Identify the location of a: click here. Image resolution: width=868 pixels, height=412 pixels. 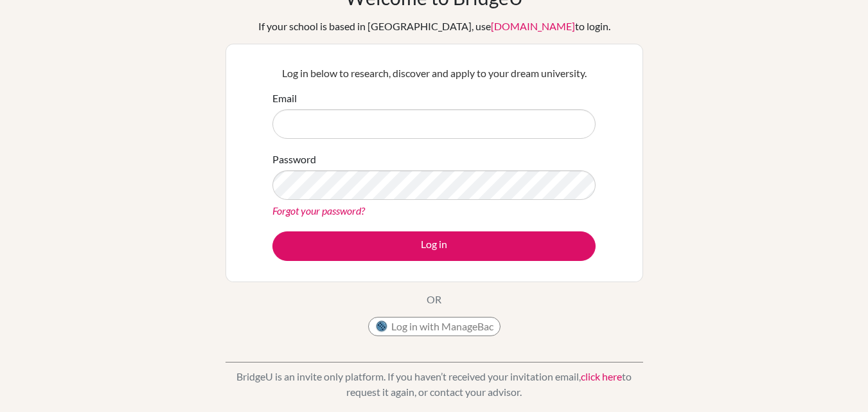
(601, 376).